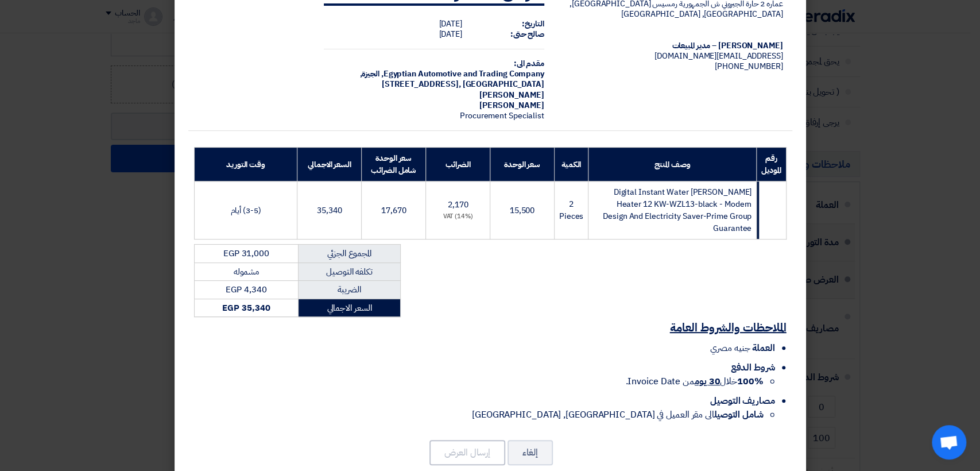  I want to click on th: الكمية, so click(570, 164).